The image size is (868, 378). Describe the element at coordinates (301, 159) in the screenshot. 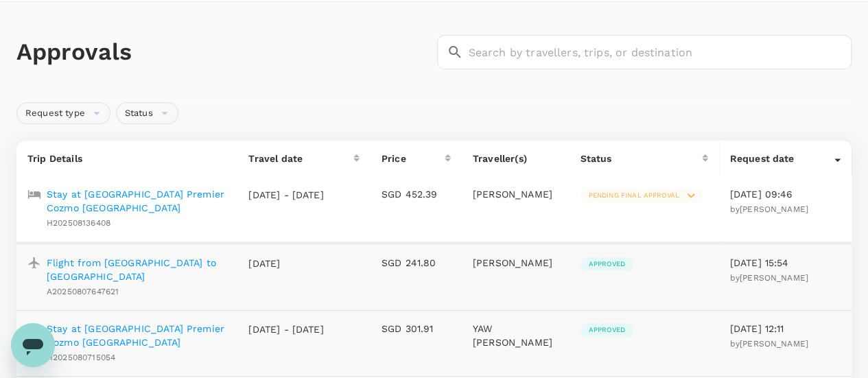

I see `div: Travel date` at that location.